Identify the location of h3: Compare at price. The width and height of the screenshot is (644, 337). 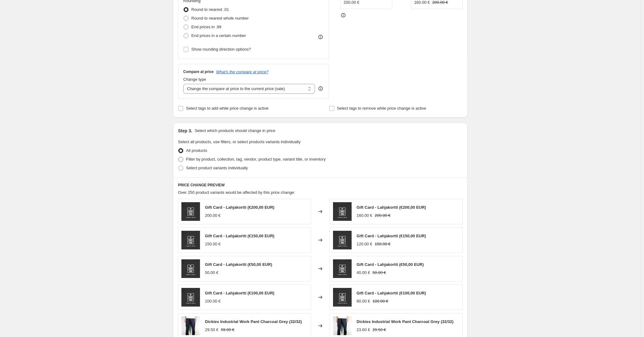
(198, 72).